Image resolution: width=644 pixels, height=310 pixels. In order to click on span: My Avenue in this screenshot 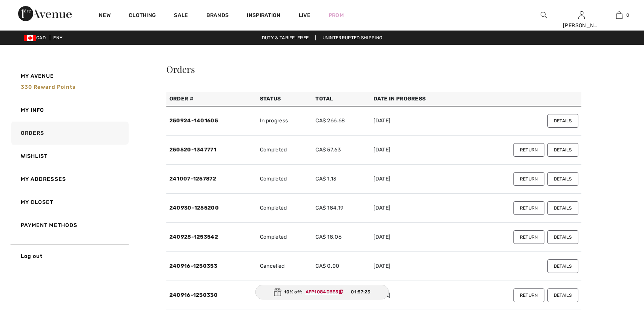, I will do `click(37, 76)`.